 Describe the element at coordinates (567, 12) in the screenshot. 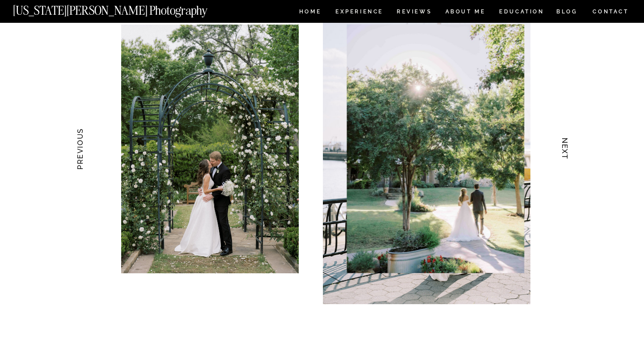

I see `nav: BLOG` at that location.